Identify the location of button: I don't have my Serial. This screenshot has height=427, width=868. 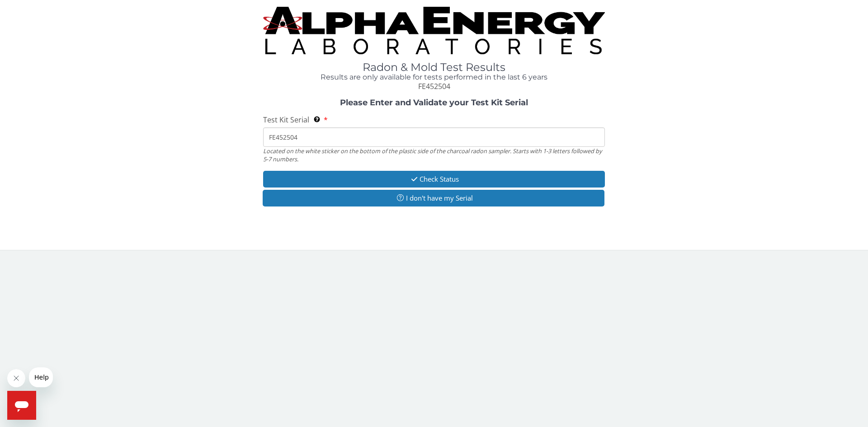
(434, 198).